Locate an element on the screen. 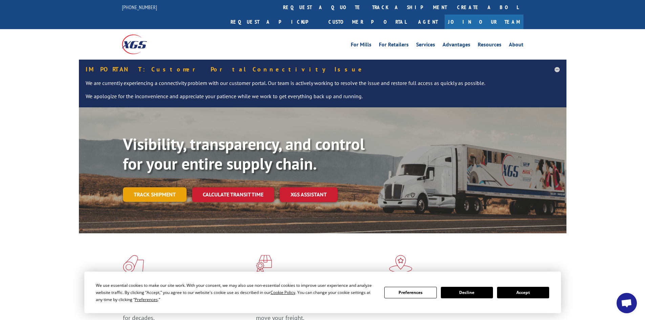 This screenshot has height=320, width=645. img: xgs-icon-flagship-distribution-model-red is located at coordinates (400, 264).